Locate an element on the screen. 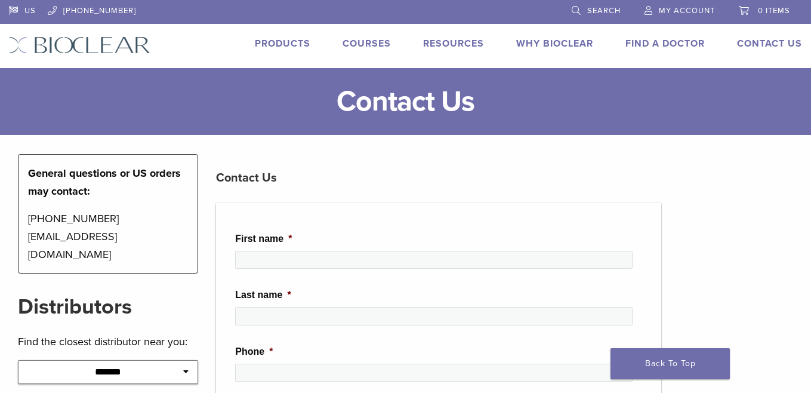 This screenshot has height=393, width=811. span: 0 items is located at coordinates (774, 11).